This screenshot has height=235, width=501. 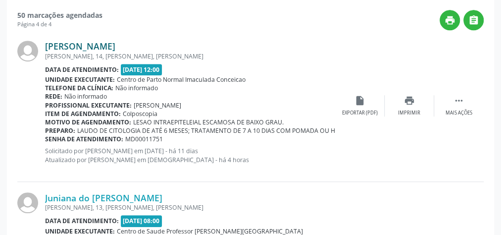 What do you see at coordinates (88, 122) in the screenshot?
I see `b: Motivo de agendamento:` at bounding box center [88, 122].